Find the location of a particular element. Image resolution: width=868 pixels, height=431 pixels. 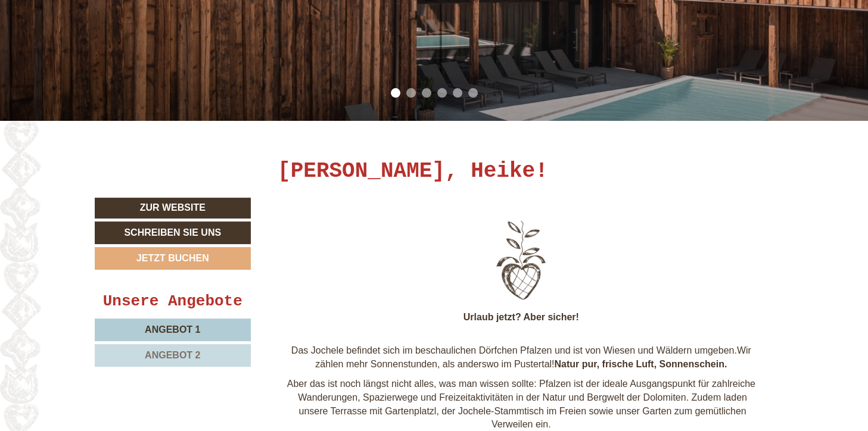

p: Das Jochele befindet sich im beschaulichen Dörfchen Pfalzen und ist von Wiesen und Wäldern umgebe... is located at coordinates (522, 358).